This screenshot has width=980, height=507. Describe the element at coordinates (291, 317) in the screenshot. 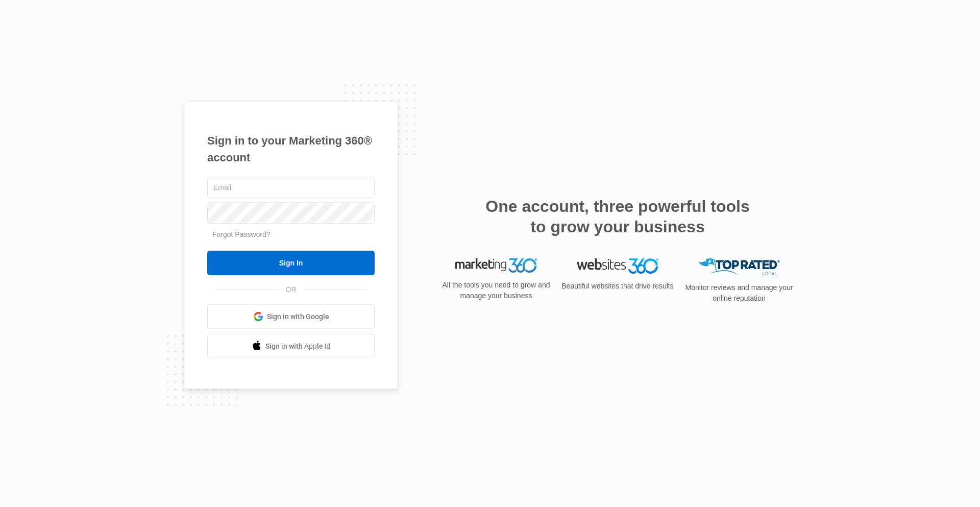

I see `a: Sign in with Google` at that location.